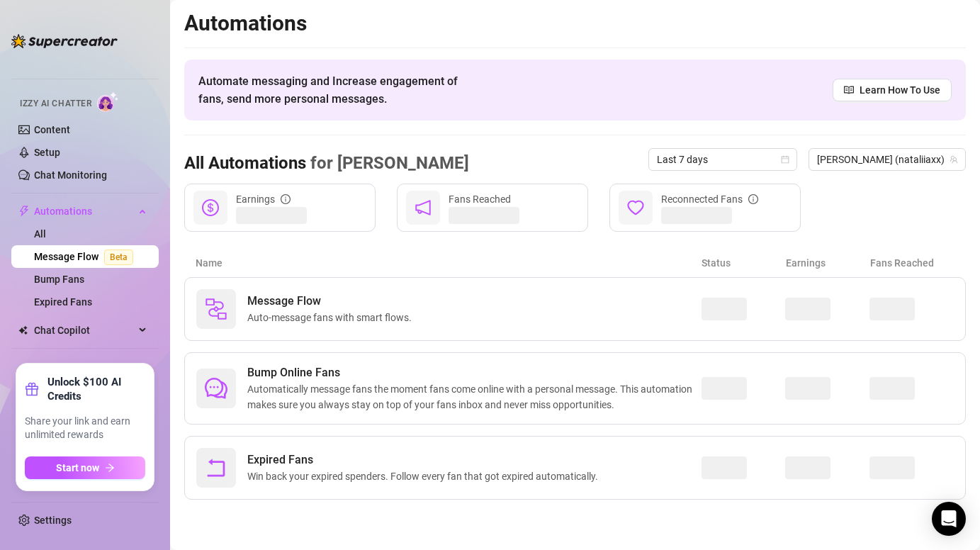 This screenshot has height=550, width=980. I want to click on a: Setup, so click(47, 152).